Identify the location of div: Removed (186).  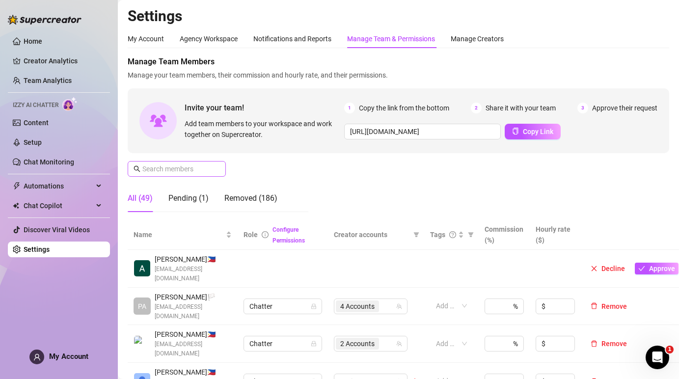
(251, 198).